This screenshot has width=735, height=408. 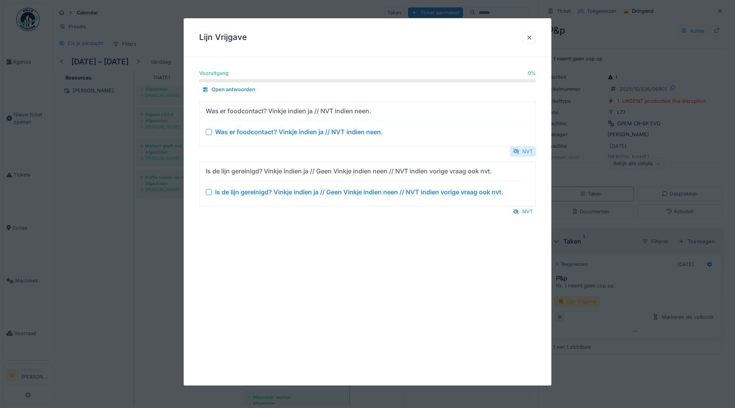 I want to click on div: 0 %, so click(x=532, y=73).